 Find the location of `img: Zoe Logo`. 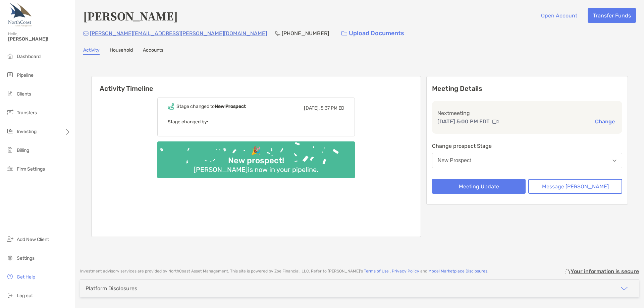

img: Zoe Logo is located at coordinates (20, 15).